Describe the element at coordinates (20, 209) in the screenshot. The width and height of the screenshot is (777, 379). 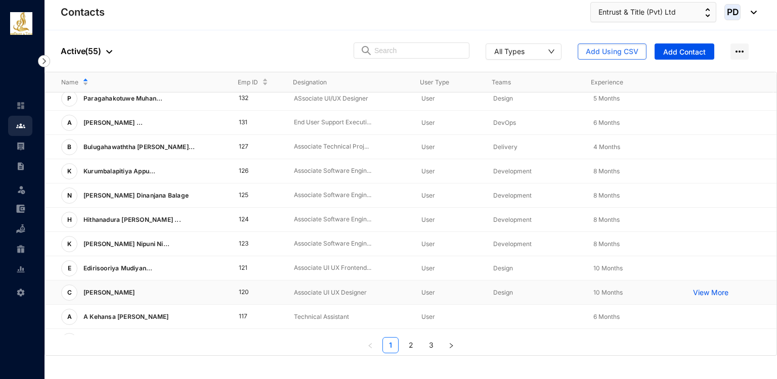
I see `li: Expenses` at that location.